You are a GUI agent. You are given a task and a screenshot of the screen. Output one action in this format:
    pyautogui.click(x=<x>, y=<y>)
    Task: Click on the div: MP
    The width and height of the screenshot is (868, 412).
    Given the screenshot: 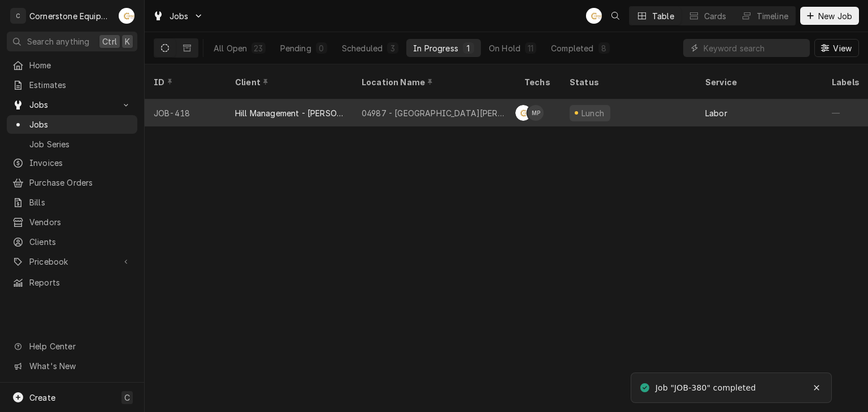 What is the action you would take?
    pyautogui.click(x=535, y=113)
    